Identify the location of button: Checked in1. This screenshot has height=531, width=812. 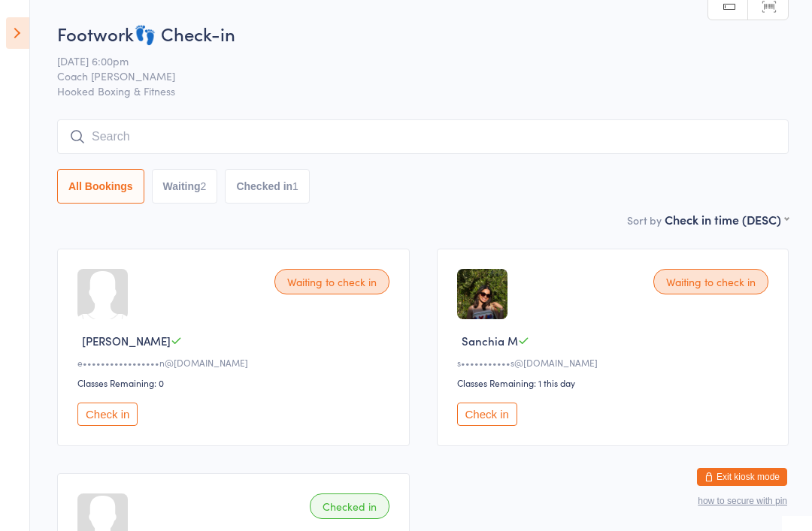
(267, 186).